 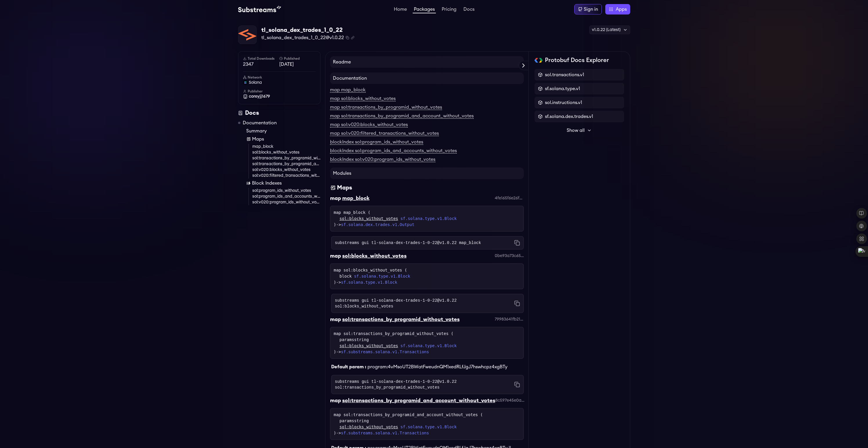 I want to click on h4: Documentation, so click(x=427, y=79).